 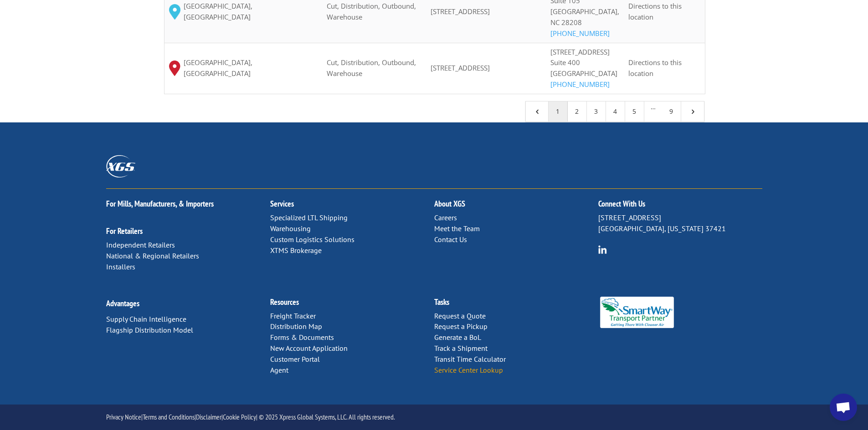 I want to click on a: Open chat, so click(x=844, y=407).